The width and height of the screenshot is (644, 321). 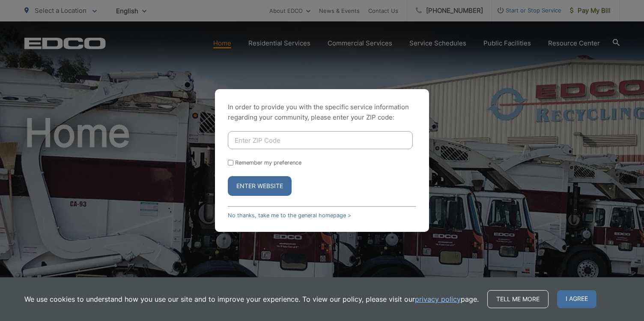 I want to click on a: privacy policy, so click(x=437, y=299).